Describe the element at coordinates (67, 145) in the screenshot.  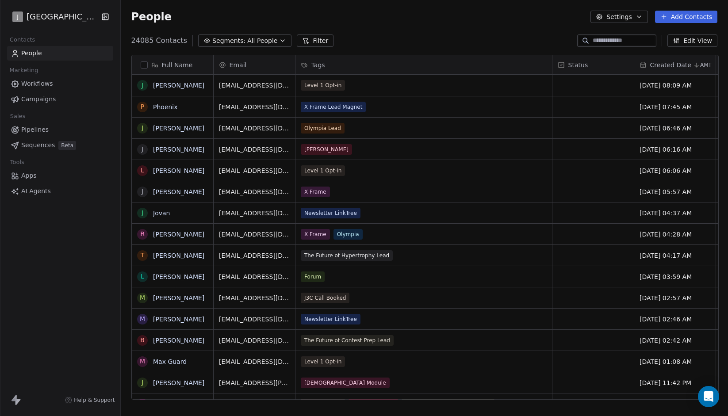
I see `span: Beta` at that location.